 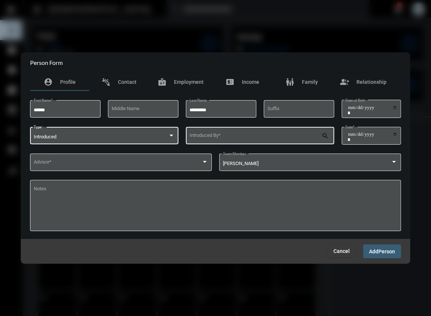 I want to click on button: AddPerson, so click(x=382, y=251).